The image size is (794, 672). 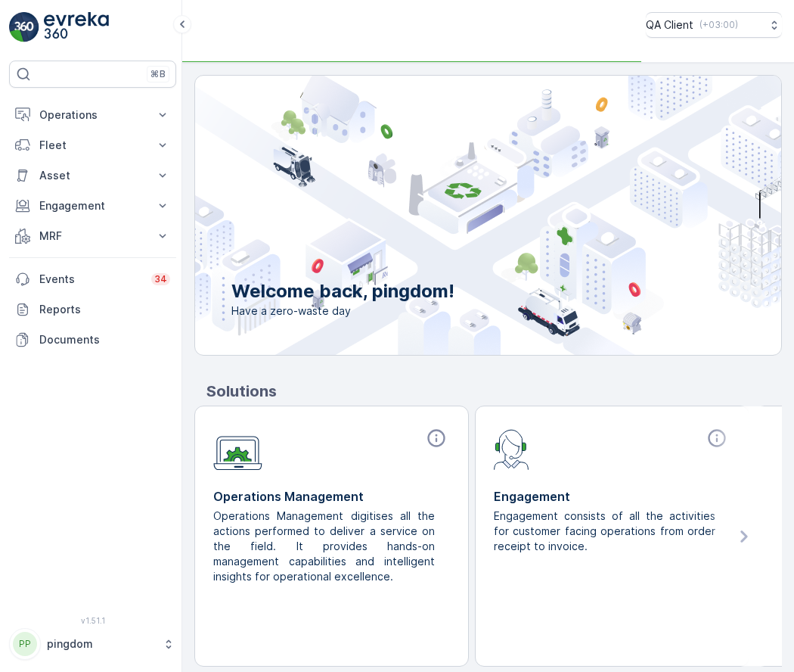 I want to click on div: PP, so click(x=25, y=643).